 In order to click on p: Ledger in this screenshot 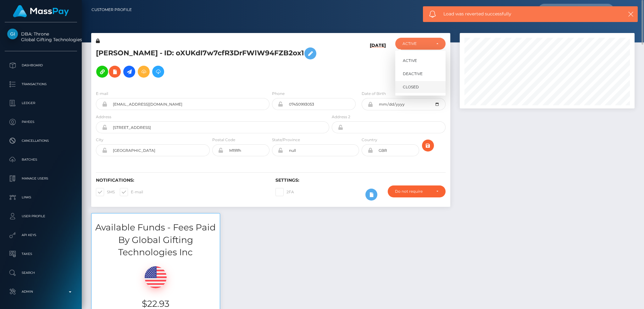, I will do `click(41, 103)`.